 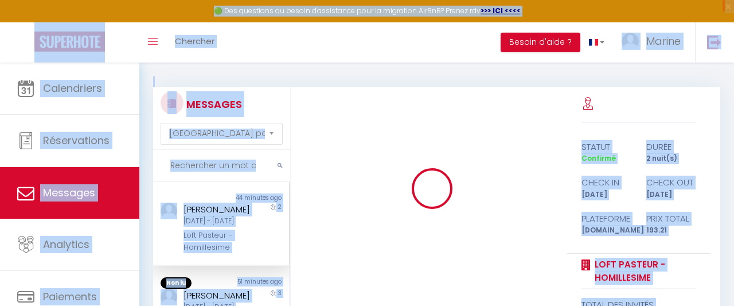 I want to click on button: Besoin d'aide ?, so click(x=540, y=42).